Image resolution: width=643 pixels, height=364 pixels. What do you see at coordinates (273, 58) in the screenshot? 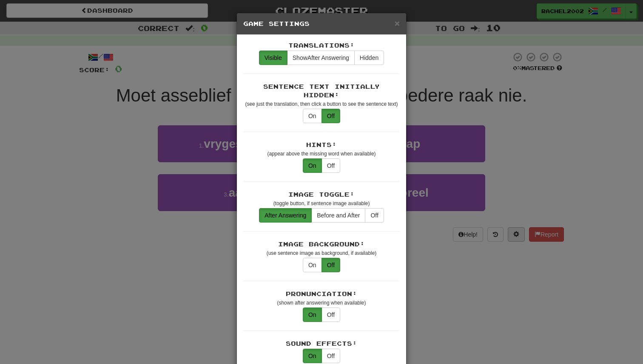
I see `button: Visible` at bounding box center [273, 58].